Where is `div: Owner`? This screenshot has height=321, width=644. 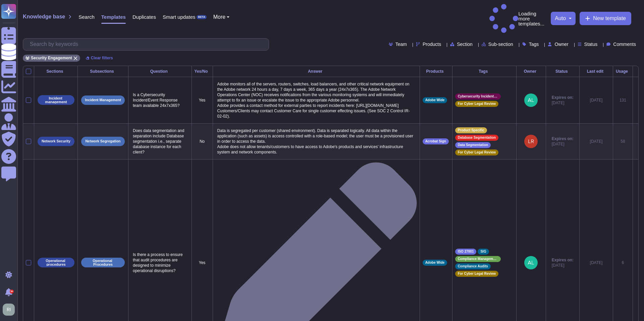
div: Owner is located at coordinates (531, 71).